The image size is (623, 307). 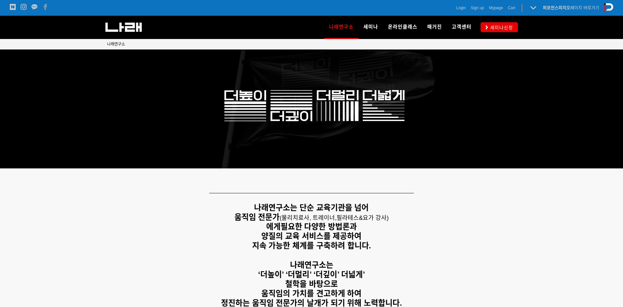 I want to click on a: 온라인클래스, so click(x=403, y=27).